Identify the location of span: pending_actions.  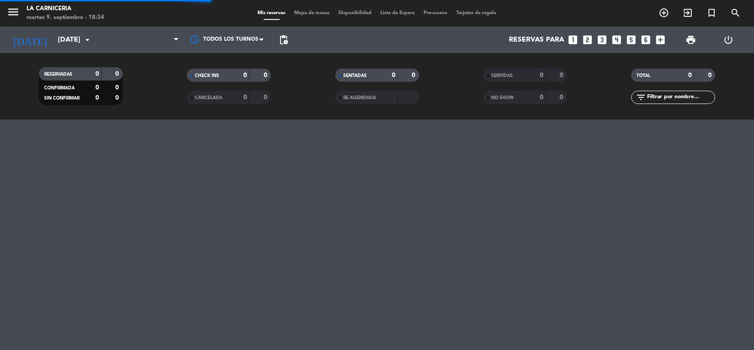
(284, 40).